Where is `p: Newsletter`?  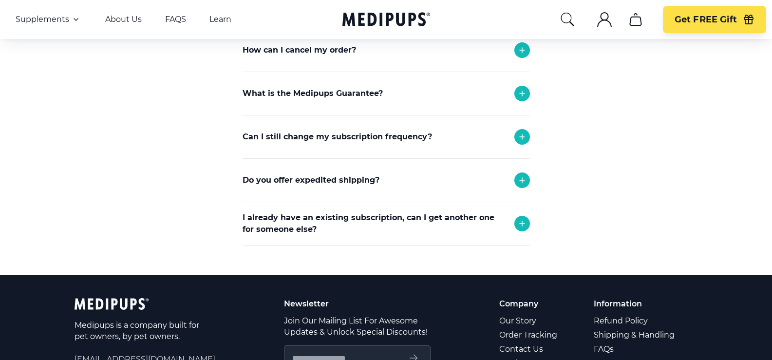
p: Newsletter is located at coordinates (357, 303).